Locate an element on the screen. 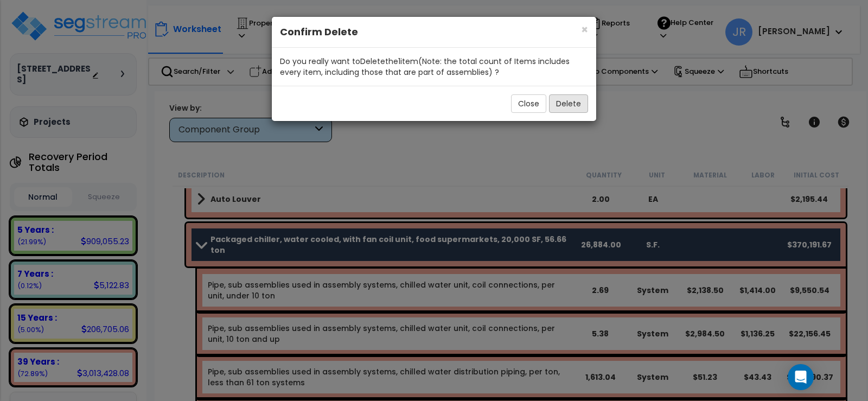  button: Close is located at coordinates (528, 104).